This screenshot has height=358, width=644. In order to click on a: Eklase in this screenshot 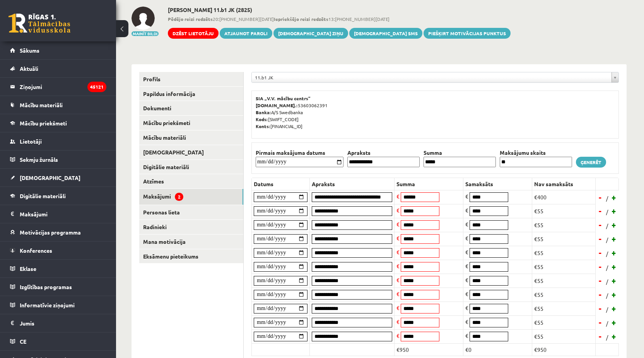, I will do `click(58, 268)`.